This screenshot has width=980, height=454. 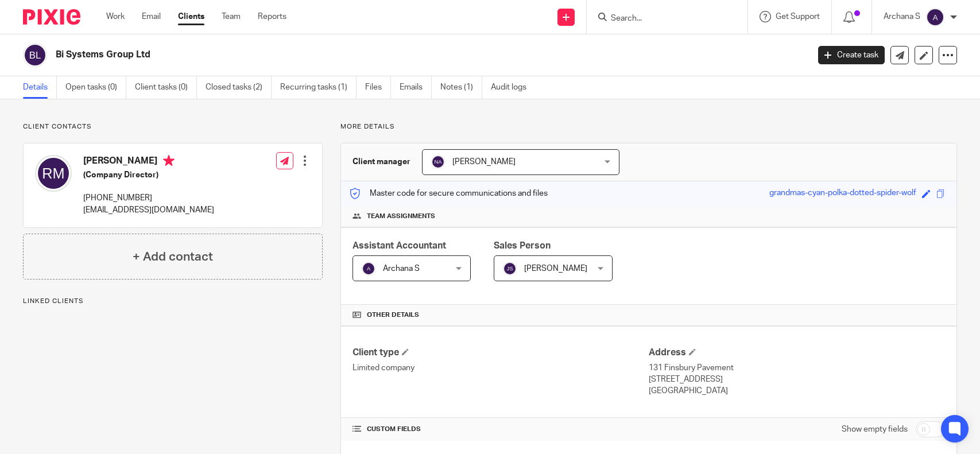 What do you see at coordinates (231, 17) in the screenshot?
I see `a: Team` at bounding box center [231, 17].